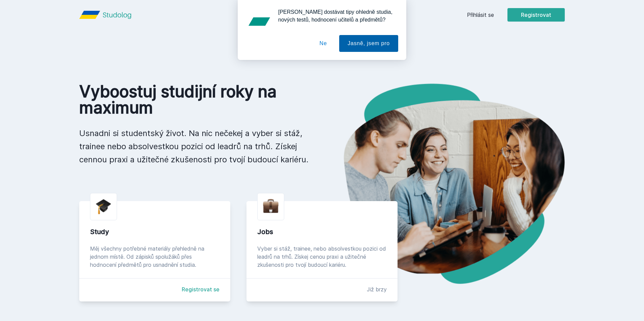 The width and height of the screenshot is (644, 321). What do you see at coordinates (376, 290) in the screenshot?
I see `div: Již brzy` at bounding box center [376, 290].